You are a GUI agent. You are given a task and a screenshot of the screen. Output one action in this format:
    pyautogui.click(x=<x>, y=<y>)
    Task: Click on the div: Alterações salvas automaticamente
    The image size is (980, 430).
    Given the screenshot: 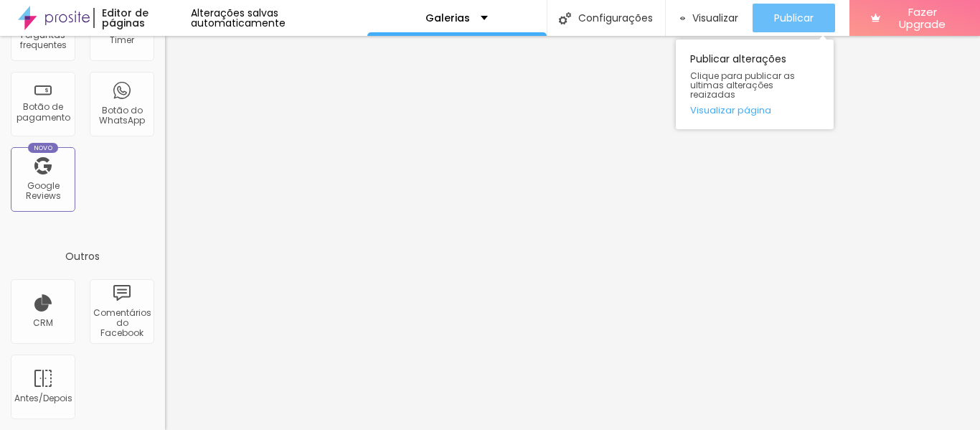 What is the action you would take?
    pyautogui.click(x=279, y=18)
    